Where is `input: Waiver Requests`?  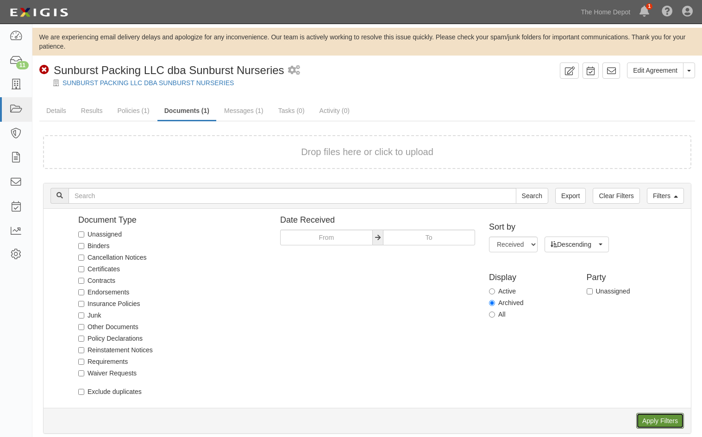
input: Waiver Requests is located at coordinates (81, 373).